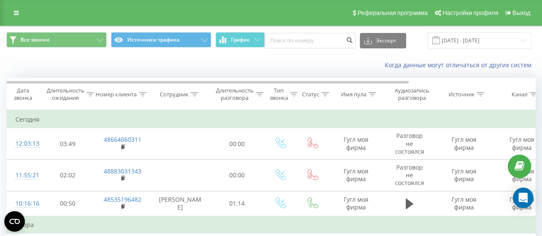  I want to click on div: Тип звонка, so click(278, 94).